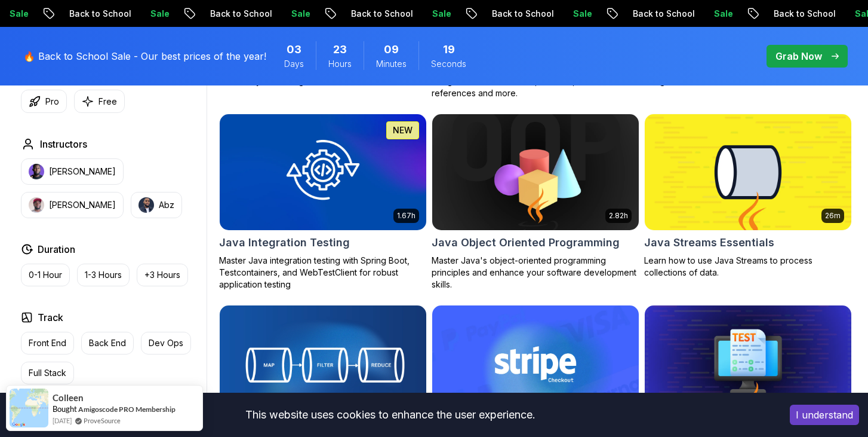 Image resolution: width=868 pixels, height=437 pixels. I want to click on span: Minutes, so click(391, 64).